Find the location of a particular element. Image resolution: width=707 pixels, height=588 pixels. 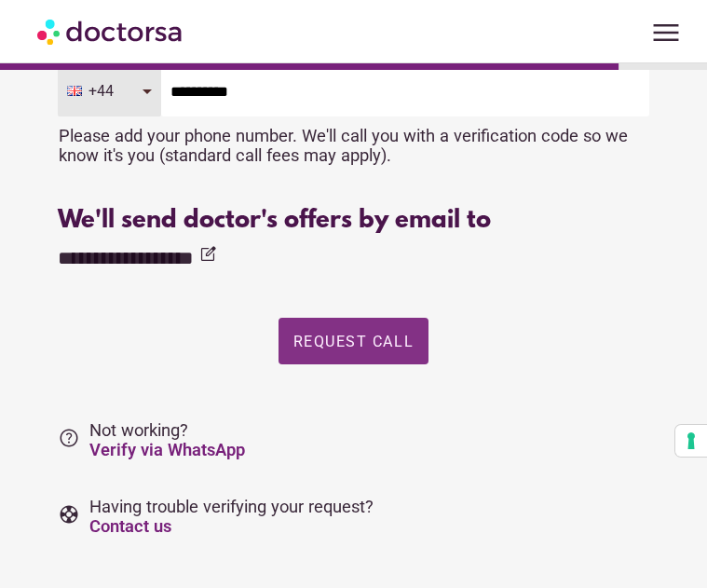

button: Request Call is located at coordinates (353, 341).